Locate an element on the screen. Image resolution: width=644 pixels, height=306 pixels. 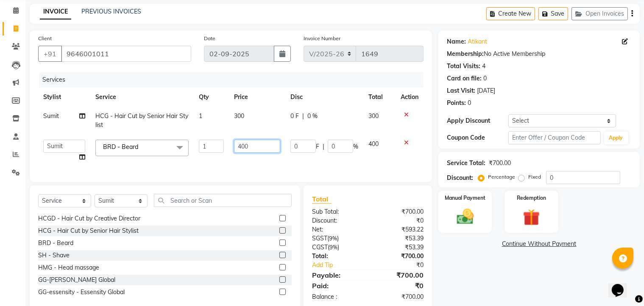
th: Disc is located at coordinates (324, 97).